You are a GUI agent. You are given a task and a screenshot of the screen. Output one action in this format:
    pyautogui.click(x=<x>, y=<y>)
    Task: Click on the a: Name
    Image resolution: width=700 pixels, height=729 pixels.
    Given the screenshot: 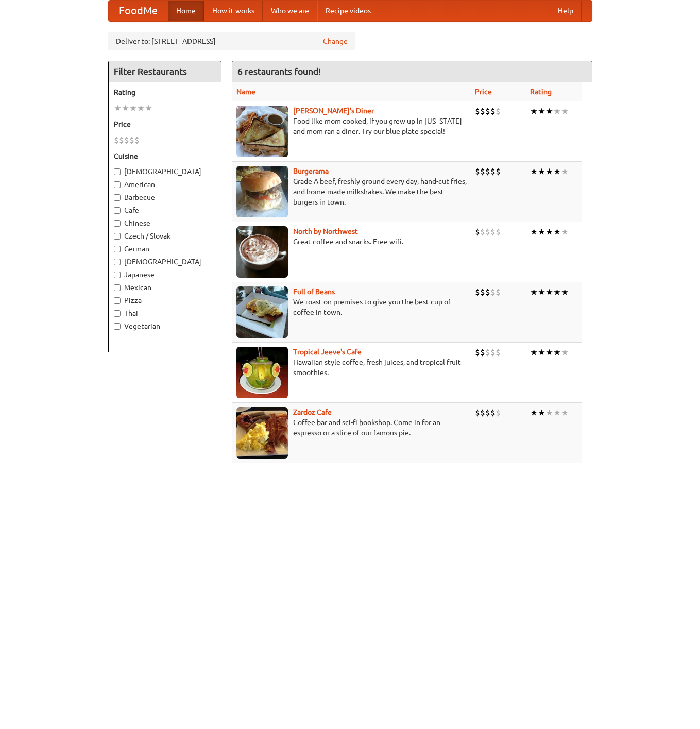 What is the action you would take?
    pyautogui.click(x=246, y=91)
    